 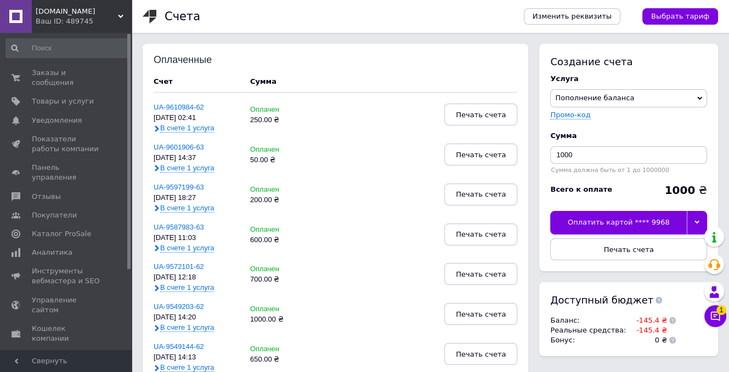 I want to click on span: Покупатели, so click(x=54, y=216).